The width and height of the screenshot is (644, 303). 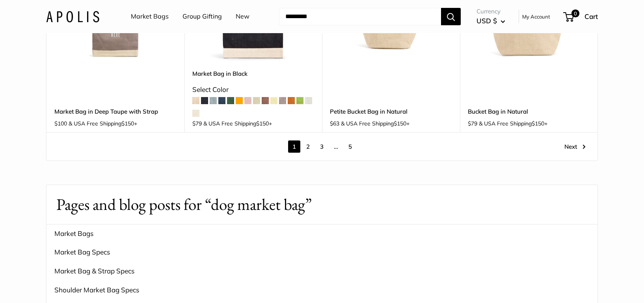 I want to click on h1: Pages and blog posts for “dog market bag”, so click(x=322, y=205).